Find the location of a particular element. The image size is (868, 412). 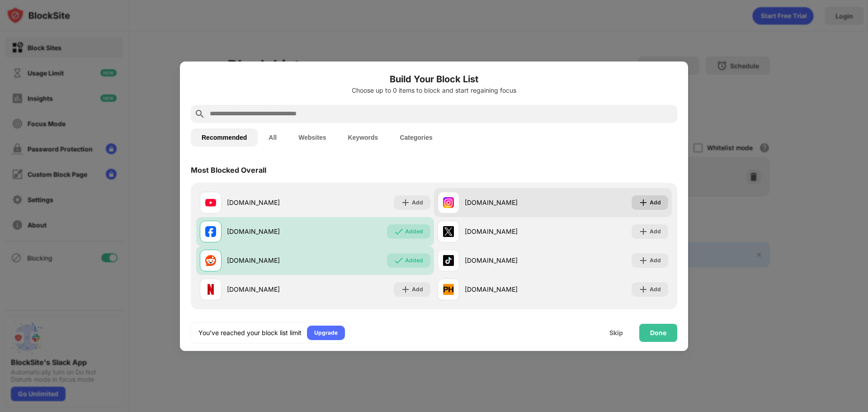

button: Keywords is located at coordinates (363, 138).